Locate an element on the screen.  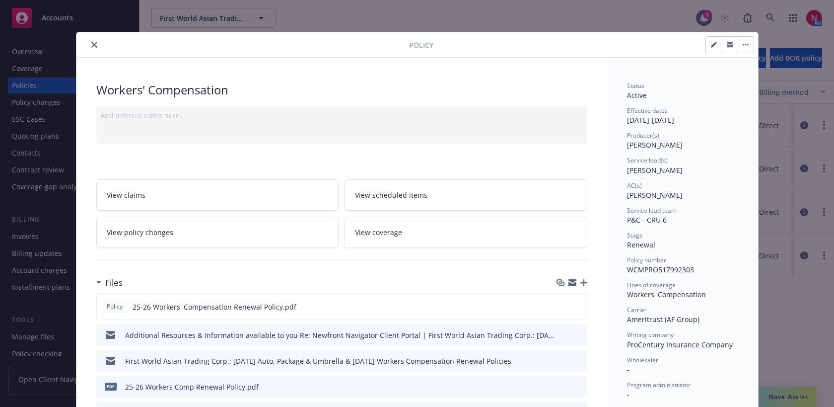
button: close is located at coordinates (94, 45).